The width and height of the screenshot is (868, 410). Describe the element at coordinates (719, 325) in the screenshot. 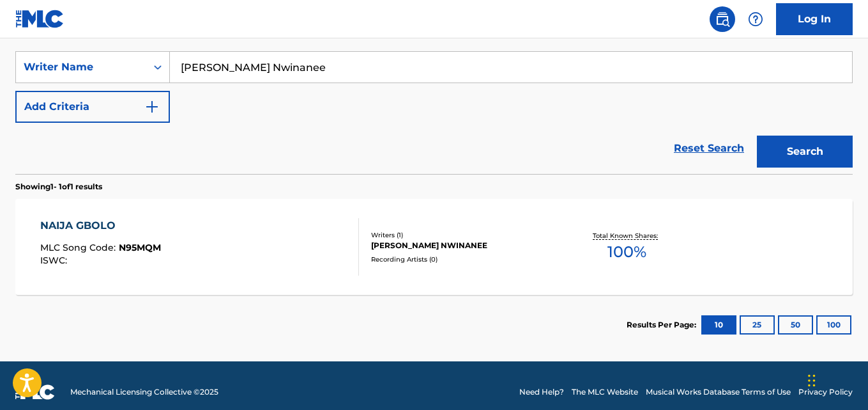

I see `button: 10` at that location.